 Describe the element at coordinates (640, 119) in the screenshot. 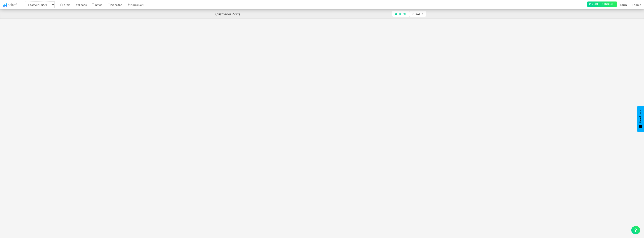

I see `button: Feedback - Show survey` at that location.